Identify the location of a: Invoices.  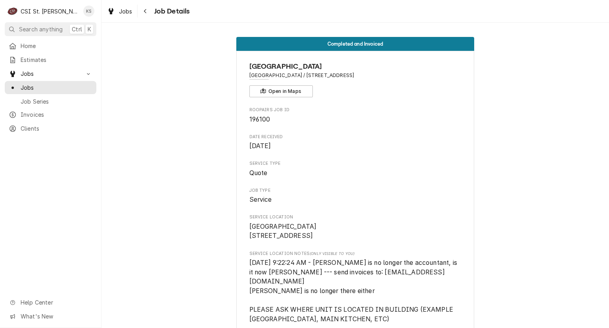
(50, 114).